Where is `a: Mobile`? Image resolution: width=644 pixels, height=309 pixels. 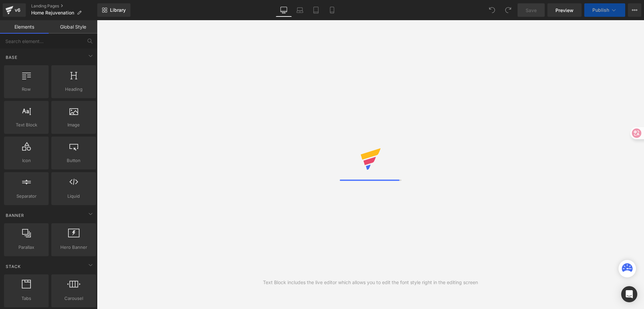 a: Mobile is located at coordinates (331, 10).